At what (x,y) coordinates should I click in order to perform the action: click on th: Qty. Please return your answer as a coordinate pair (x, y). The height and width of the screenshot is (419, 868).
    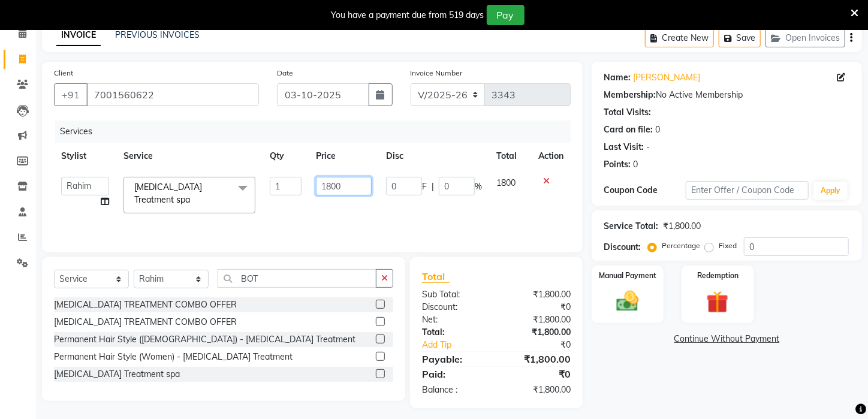
    Looking at the image, I should click on (287, 156).